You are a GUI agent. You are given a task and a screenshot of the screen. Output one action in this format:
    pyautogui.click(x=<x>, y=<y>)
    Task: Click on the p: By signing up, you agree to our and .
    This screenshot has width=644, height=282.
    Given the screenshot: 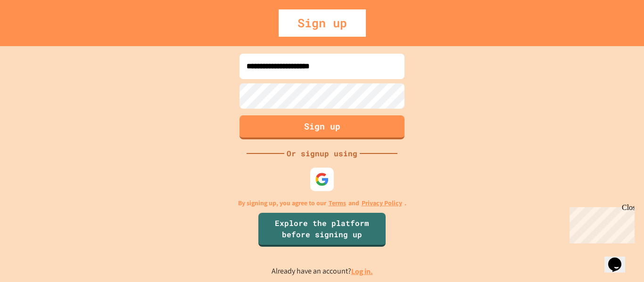 What is the action you would take?
    pyautogui.click(x=322, y=203)
    